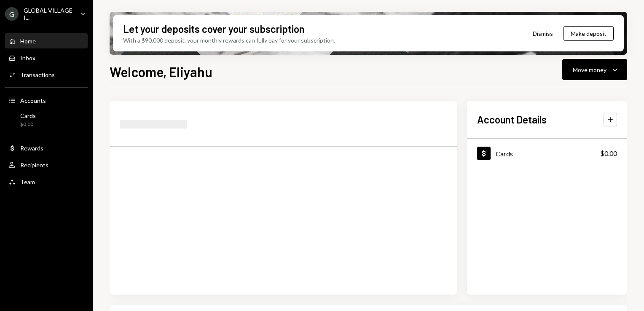 The image size is (644, 311). What do you see at coordinates (49, 14) in the screenshot?
I see `div: GLOBAL VILLAGE I...` at bounding box center [49, 14].